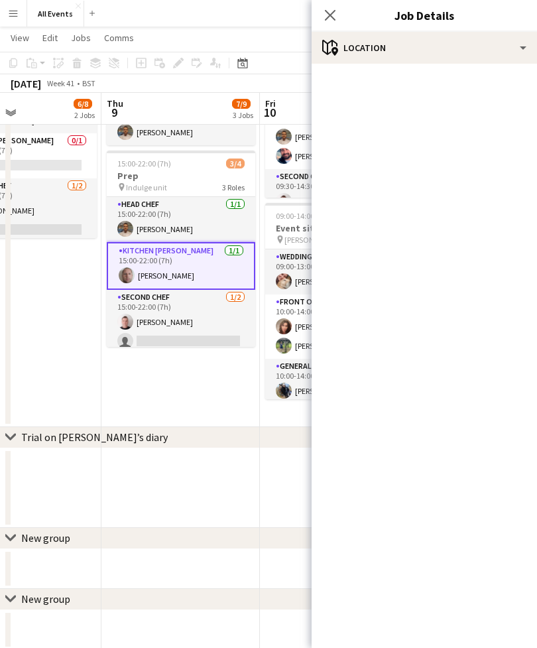 The height and width of the screenshot is (648, 537). Describe the element at coordinates (20, 38) in the screenshot. I see `a: View` at that location.